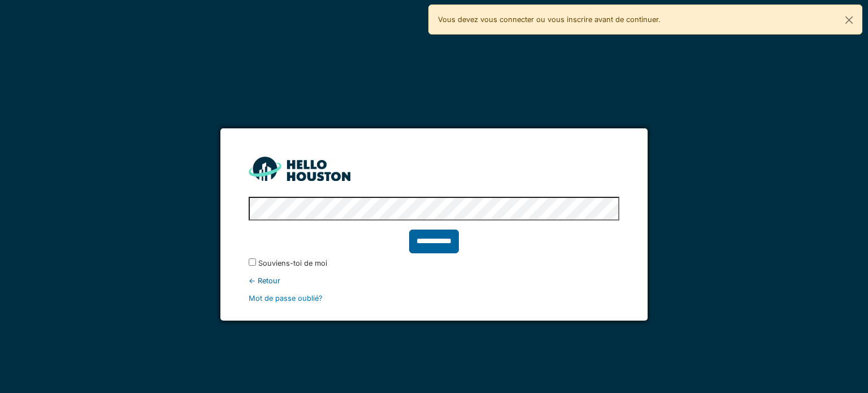 The width and height of the screenshot is (868, 393). What do you see at coordinates (300, 168) in the screenshot?
I see `img: HH_line-BYnF2_Hg.png` at bounding box center [300, 168].